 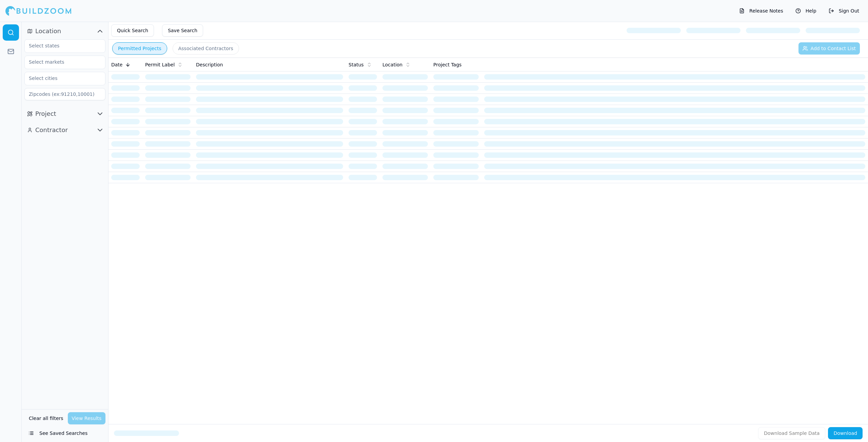 What do you see at coordinates (60, 46) in the screenshot?
I see `input: Select states` at bounding box center [60, 46].